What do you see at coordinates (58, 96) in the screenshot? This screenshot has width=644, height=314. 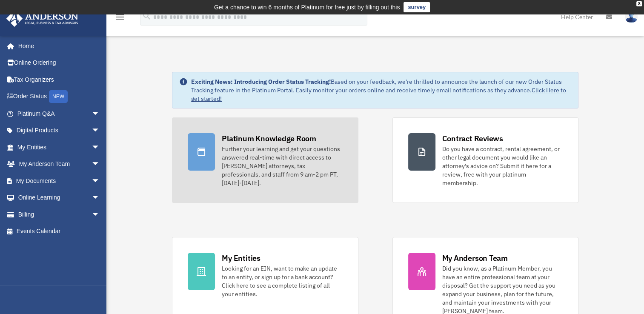 I see `div: NEW` at bounding box center [58, 96].